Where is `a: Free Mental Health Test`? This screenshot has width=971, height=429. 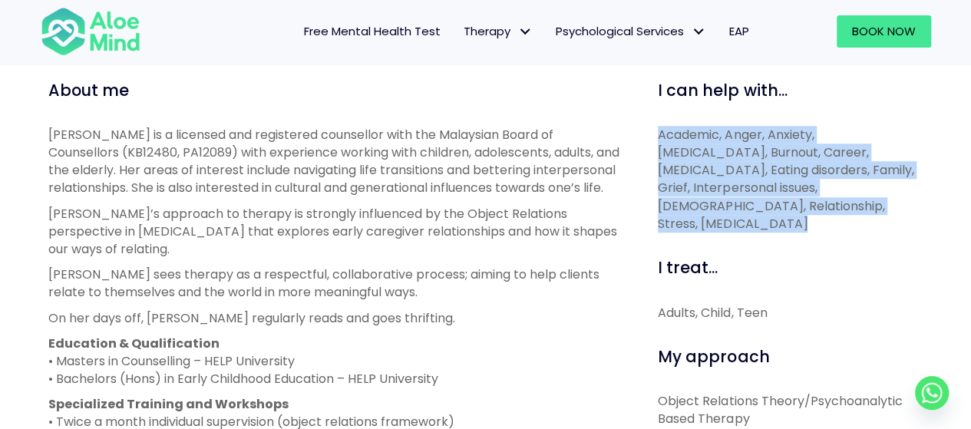 a: Free Mental Health Test is located at coordinates (372, 31).